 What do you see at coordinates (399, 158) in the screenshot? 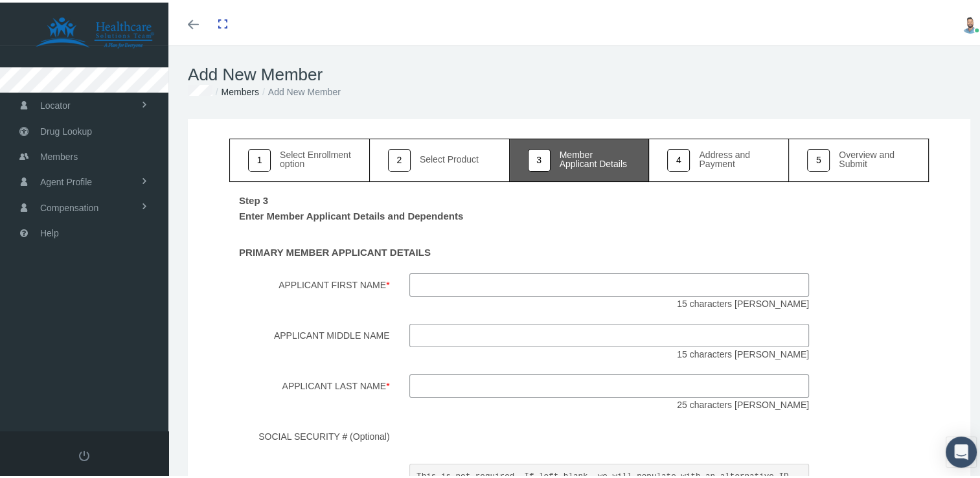
I see `div: 2` at bounding box center [399, 158].